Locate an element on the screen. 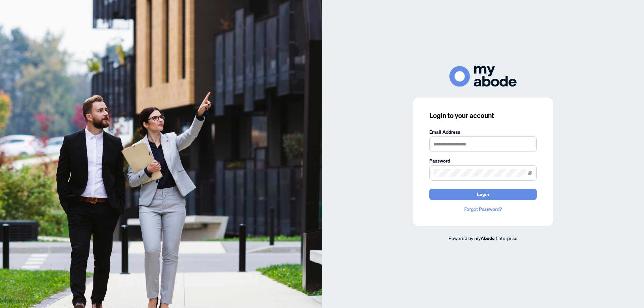 Image resolution: width=644 pixels, height=308 pixels. a: Forgot Password? is located at coordinates (483, 209).